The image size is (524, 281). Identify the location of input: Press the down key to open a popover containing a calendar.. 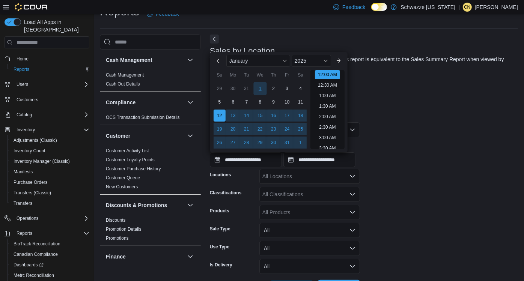
(319, 160).